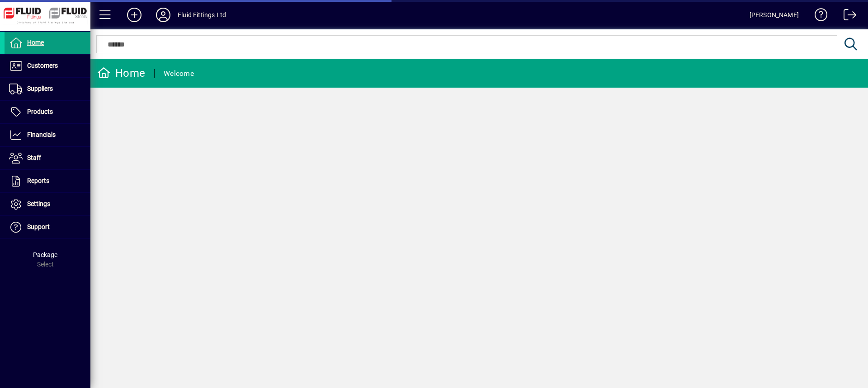  What do you see at coordinates (39, 112) in the screenshot?
I see `span: Products` at bounding box center [39, 112].